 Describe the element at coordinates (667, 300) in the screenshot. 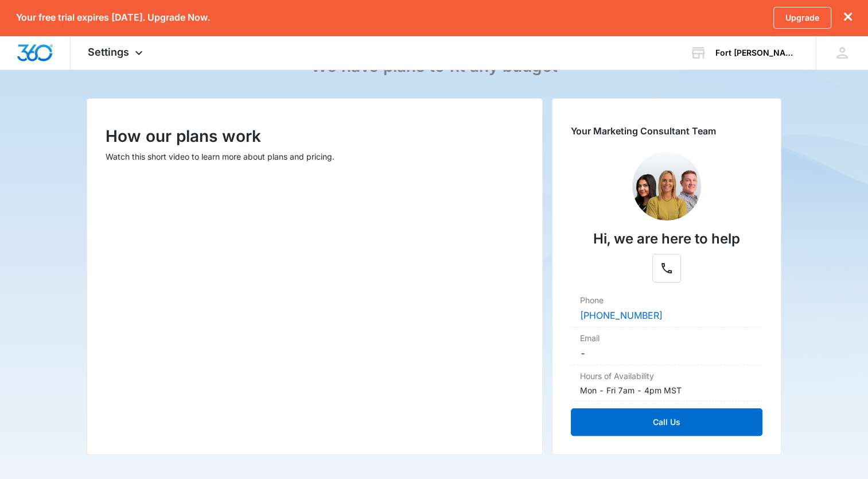

I see `dt: Phone` at that location.